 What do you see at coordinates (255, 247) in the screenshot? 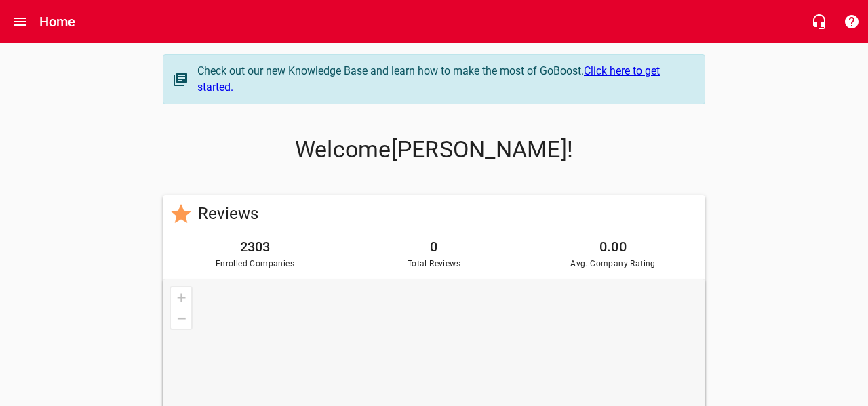
I see `h6: 2303` at bounding box center [255, 247].